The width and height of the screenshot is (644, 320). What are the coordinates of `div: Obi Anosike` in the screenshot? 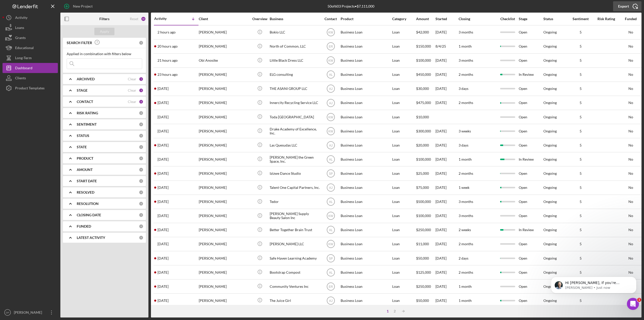 It's located at (224, 60).